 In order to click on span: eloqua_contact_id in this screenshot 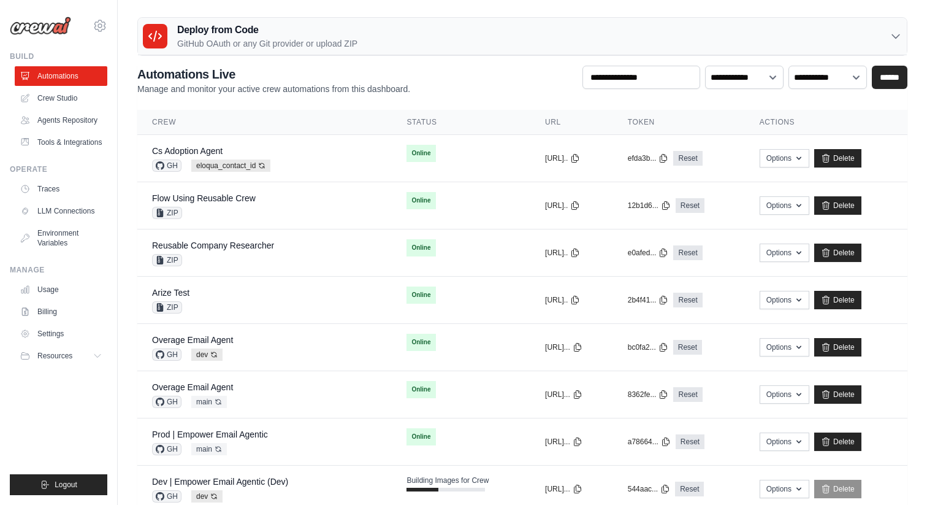, I will do `click(231, 166)`.